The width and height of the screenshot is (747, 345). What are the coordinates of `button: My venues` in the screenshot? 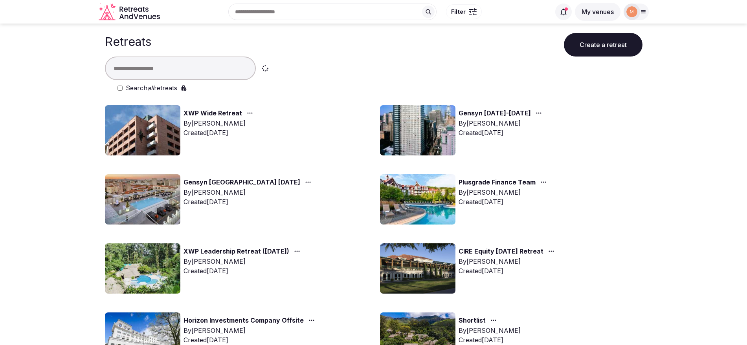 It's located at (598, 12).